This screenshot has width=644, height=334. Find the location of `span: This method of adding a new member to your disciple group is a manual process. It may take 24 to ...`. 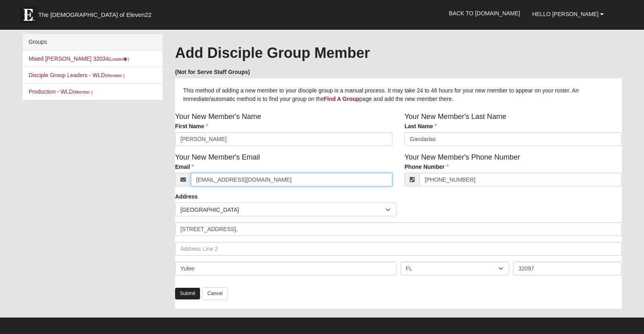

span: This method of adding a new member to your disciple group is a manual process. It may take 24 to ... is located at coordinates (381, 95).